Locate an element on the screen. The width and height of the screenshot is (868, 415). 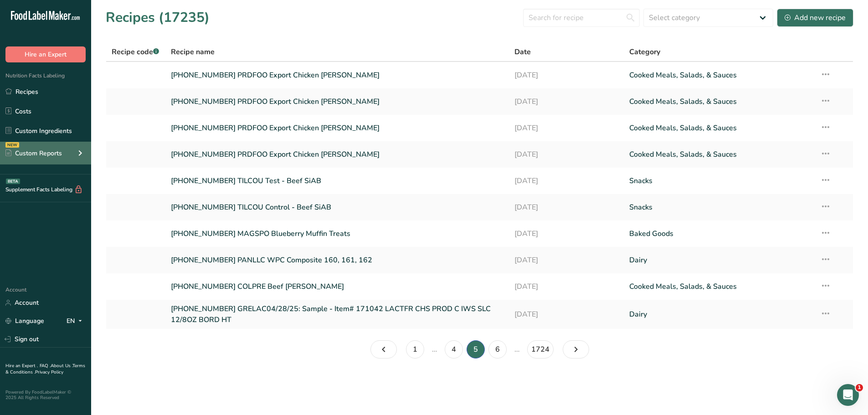
a: About Us . is located at coordinates (61, 366).